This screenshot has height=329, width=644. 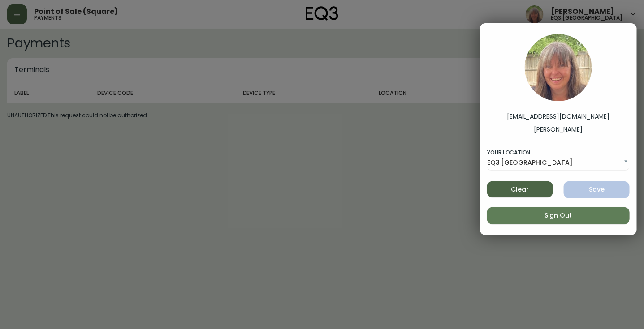 What do you see at coordinates (520, 190) in the screenshot?
I see `span: Clear` at bounding box center [520, 190].